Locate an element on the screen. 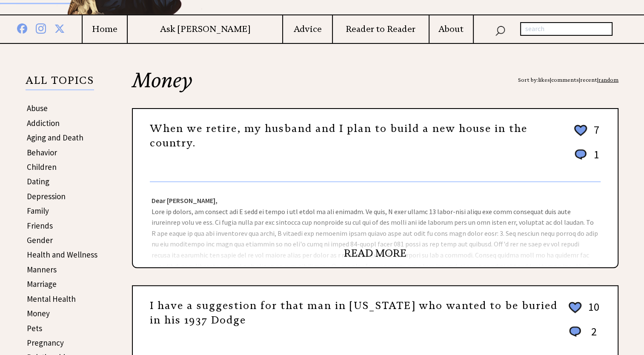  div: Lore ip dolors, am consect adi E sedd ei tempo i utl etdol ma ali enimadm. Ve quis, N exer ullamc... is located at coordinates (375, 224).